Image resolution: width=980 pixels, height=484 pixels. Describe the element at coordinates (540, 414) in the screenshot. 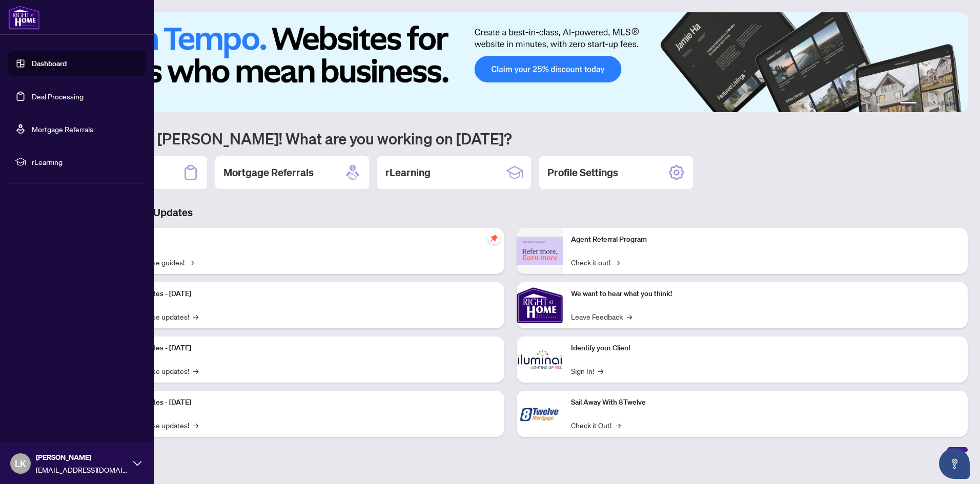

I see `img: Sail Away With 8Twelve` at that location.